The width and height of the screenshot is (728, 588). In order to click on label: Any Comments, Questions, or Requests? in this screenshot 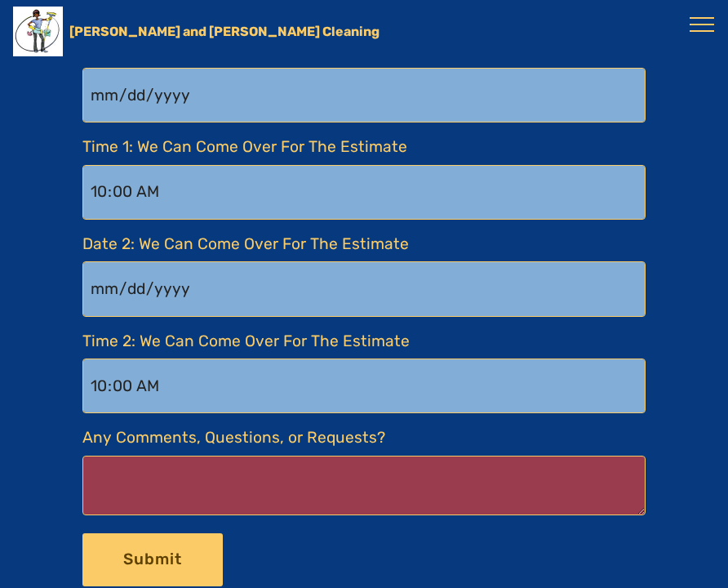, I will do `click(233, 437)`.